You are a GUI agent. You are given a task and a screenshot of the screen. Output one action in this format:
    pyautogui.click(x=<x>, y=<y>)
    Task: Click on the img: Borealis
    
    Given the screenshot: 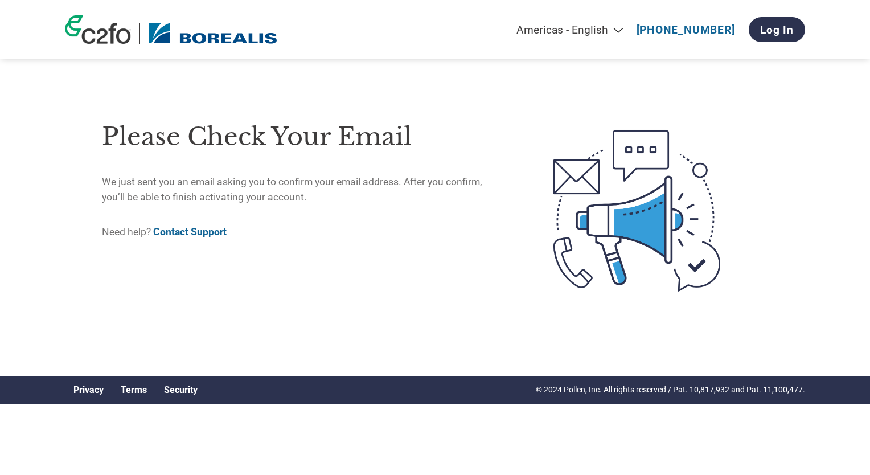 What is the action you would take?
    pyautogui.click(x=213, y=33)
    